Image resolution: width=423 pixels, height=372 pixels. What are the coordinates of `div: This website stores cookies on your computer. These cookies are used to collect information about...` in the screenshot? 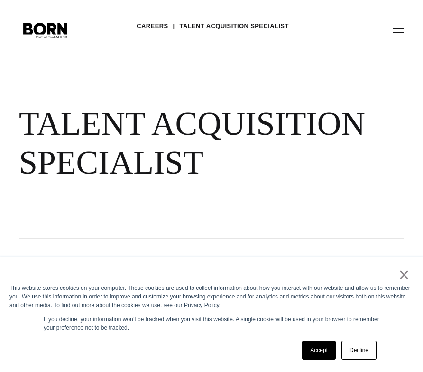 It's located at (212, 296).